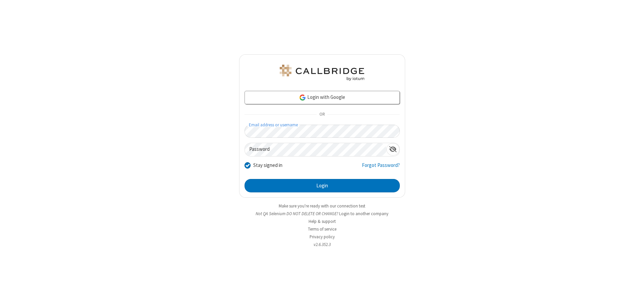 The height and width of the screenshot is (307, 644). Describe the element at coordinates (303, 98) in the screenshot. I see `img: google-icon.png` at that location.